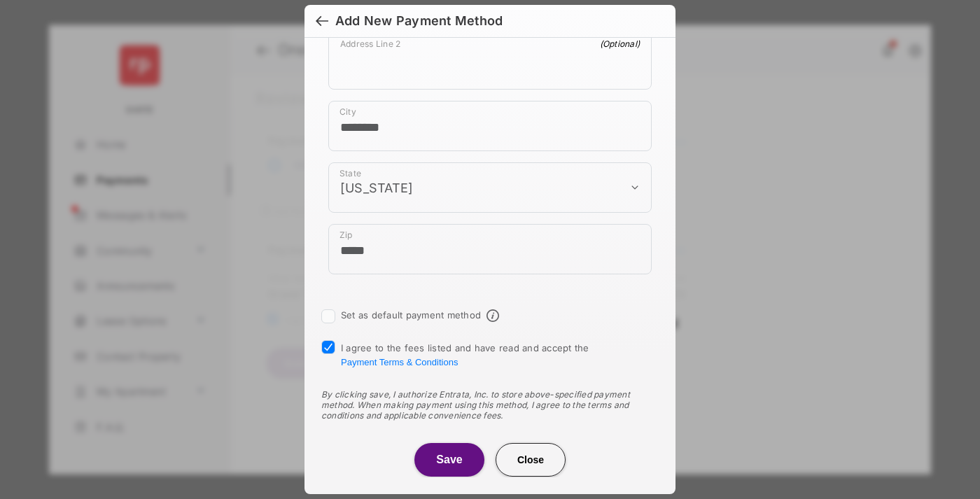 The height and width of the screenshot is (499, 980). I want to click on span: Default payment method info, so click(492, 315).